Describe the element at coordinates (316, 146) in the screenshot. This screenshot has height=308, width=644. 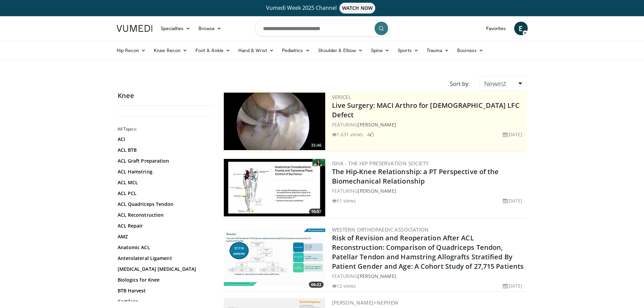
I see `span: 35:46` at that location.